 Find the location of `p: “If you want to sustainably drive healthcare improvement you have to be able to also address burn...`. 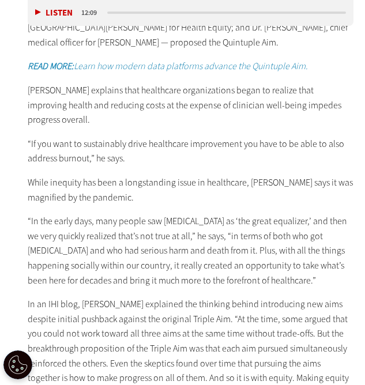

p: “If you want to sustainably drive healthcare improvement you have to be able to also address burn... is located at coordinates (190, 151).